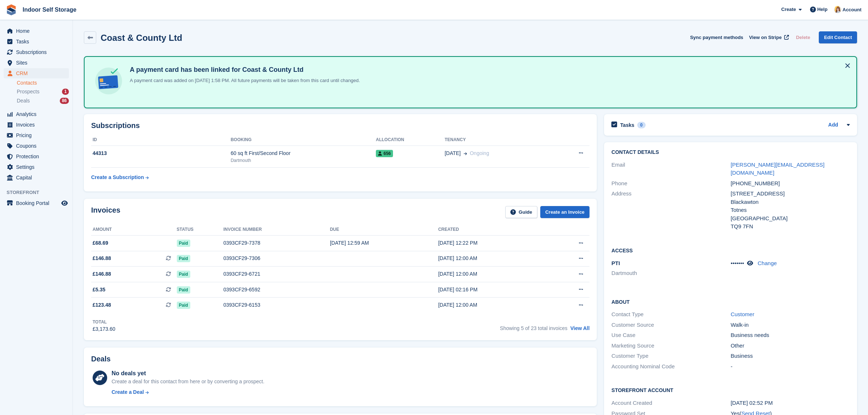 The image size is (868, 415). Describe the element at coordinates (671, 346) in the screenshot. I see `div: Marketing Source` at that location.